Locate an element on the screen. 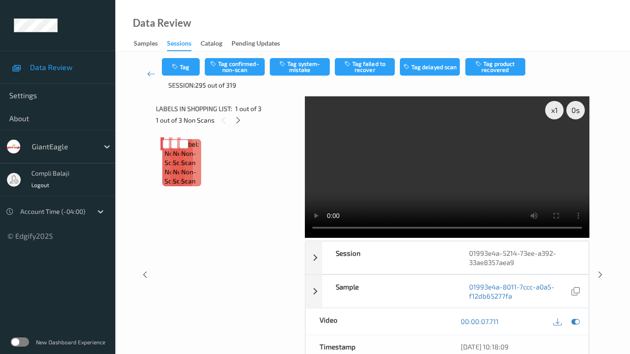 This screenshot has width=630, height=354. div: x 1 is located at coordinates (554, 110).